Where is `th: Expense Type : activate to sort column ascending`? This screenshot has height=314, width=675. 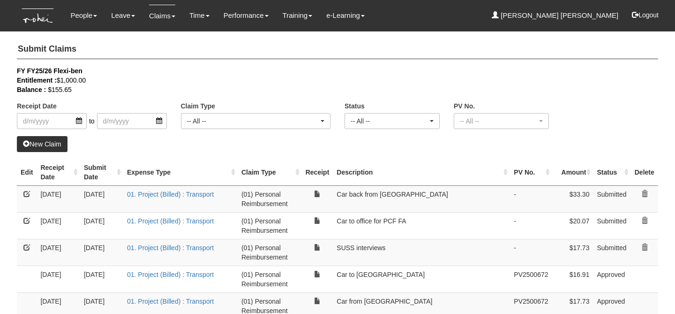 th: Expense Type : activate to sort column ascending is located at coordinates (180, 172).